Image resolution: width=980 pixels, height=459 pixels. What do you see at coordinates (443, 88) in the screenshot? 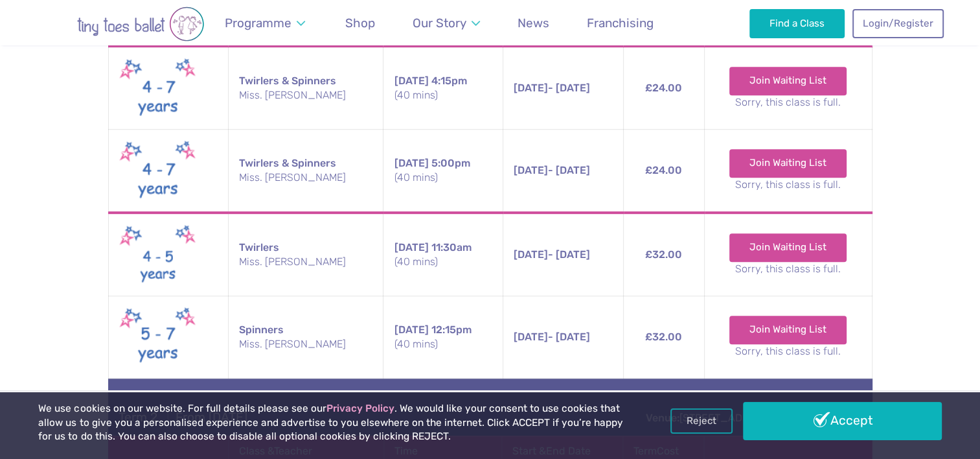
I see `td: 4:15pm` at bounding box center [443, 88].